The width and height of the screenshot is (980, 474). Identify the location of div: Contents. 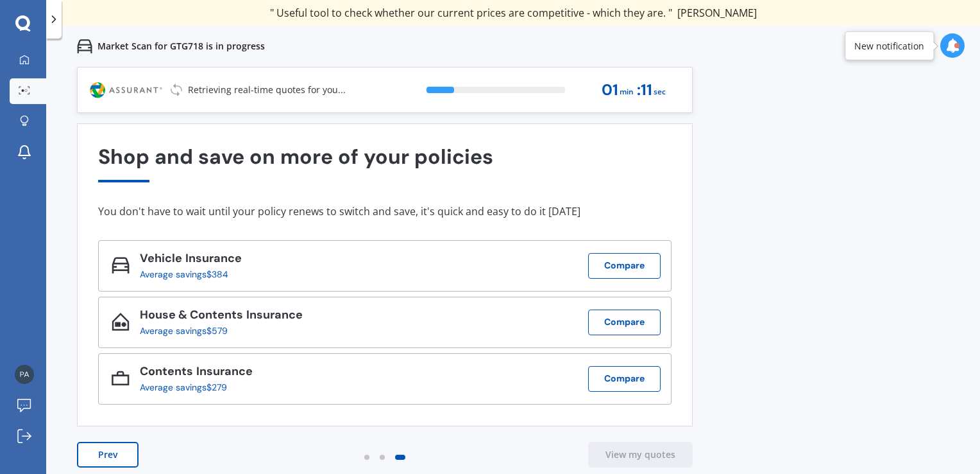
(196, 373).